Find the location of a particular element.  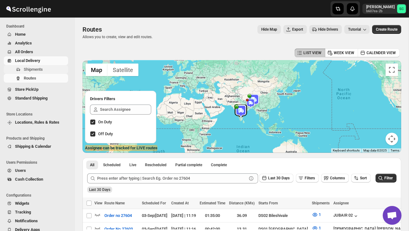

span: Map data ©2025 is located at coordinates (375, 150).